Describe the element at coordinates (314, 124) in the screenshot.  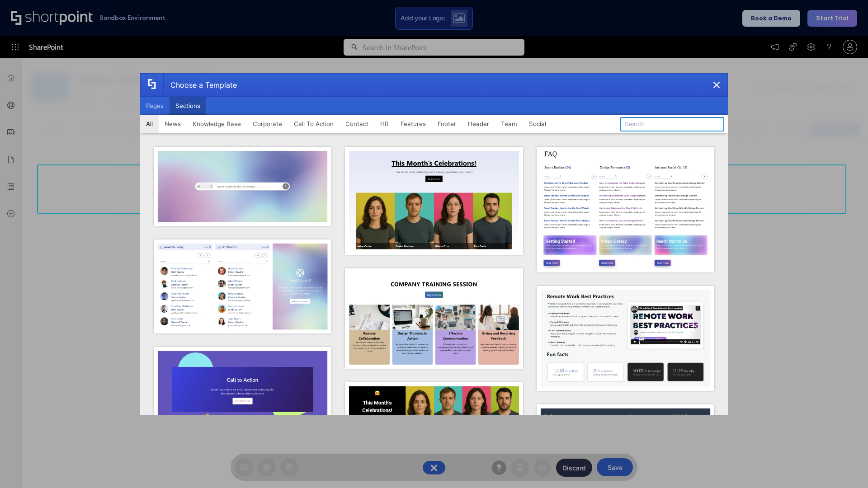
I see `button: Call To Action` at that location.